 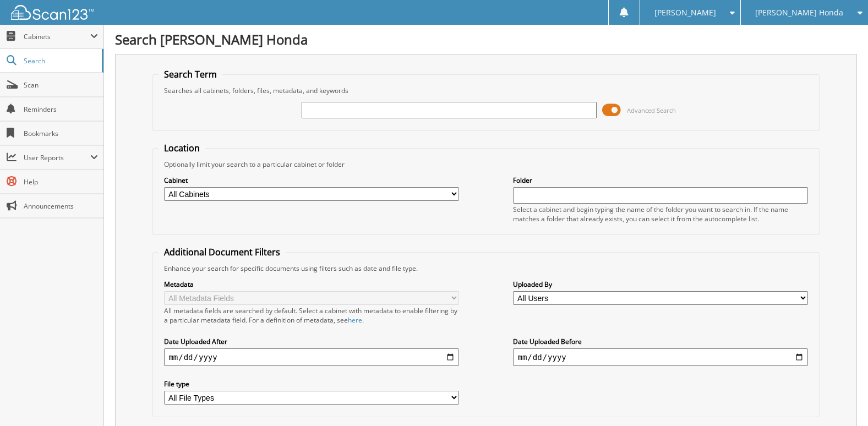 I want to click on span: Scan, so click(x=60, y=85).